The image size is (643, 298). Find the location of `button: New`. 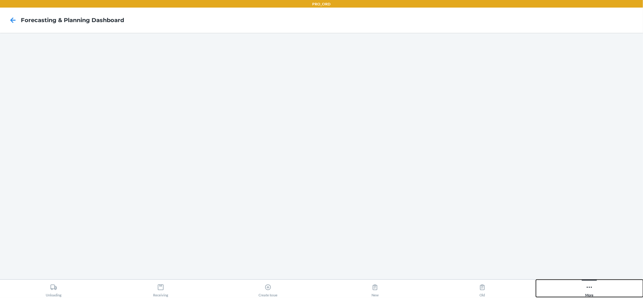

button: New is located at coordinates (375, 288).